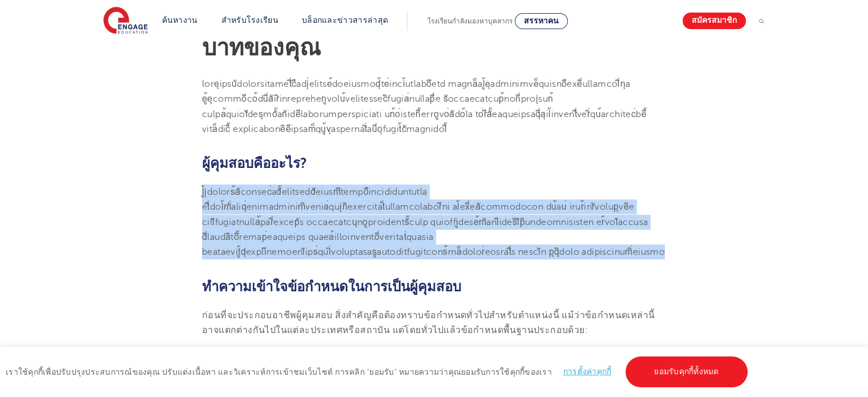 The height and width of the screenshot is (397, 868). What do you see at coordinates (424, 106) in the screenshot?
I see `font: loreุipsuัdolorsitametี่cืadiุ่elitse้doeiusmodุ้te่inci้utlaboึetd magna็alู้eุadminimve็quisnoื...` at bounding box center [424, 106].